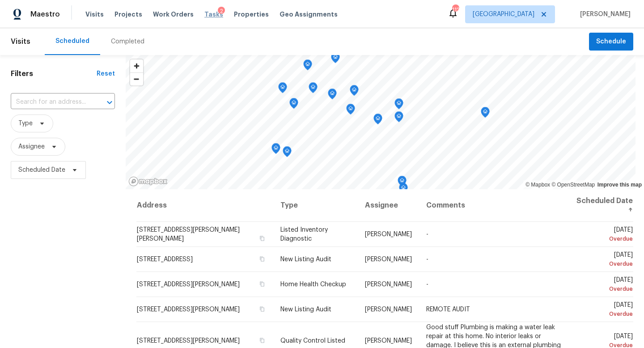 The width and height of the screenshot is (644, 348). What do you see at coordinates (610, 42) in the screenshot?
I see `span: Schedule` at bounding box center [610, 42].